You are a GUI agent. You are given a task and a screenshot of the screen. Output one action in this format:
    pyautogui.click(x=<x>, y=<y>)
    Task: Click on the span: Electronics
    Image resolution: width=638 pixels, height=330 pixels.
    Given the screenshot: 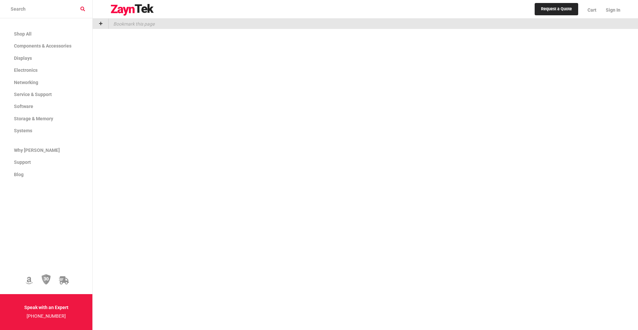 What is the action you would take?
    pyautogui.click(x=26, y=70)
    